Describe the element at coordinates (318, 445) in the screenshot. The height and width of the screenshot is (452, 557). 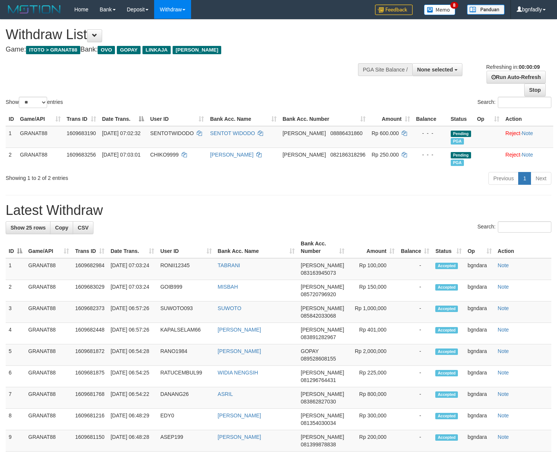
I see `span: Copy 081399878838 to clipboard` at that location.